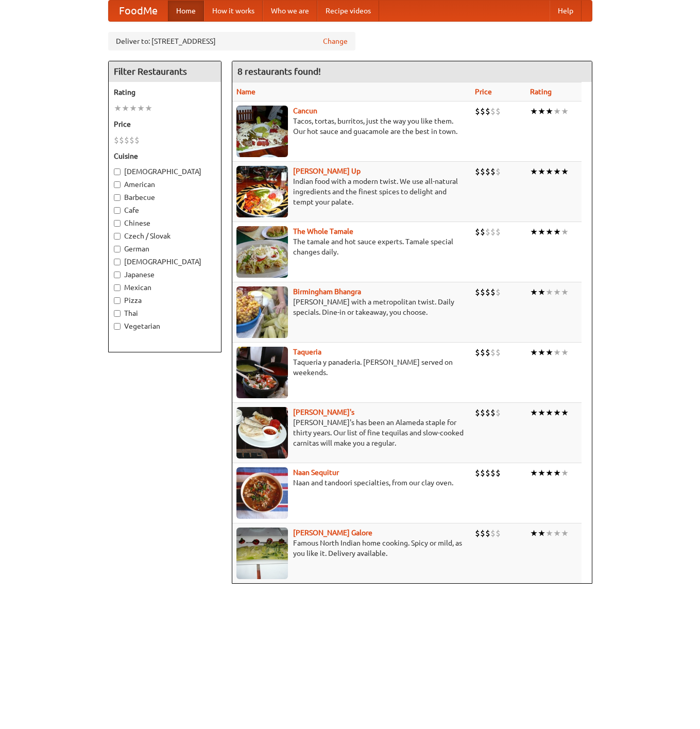  Describe the element at coordinates (262, 372) in the screenshot. I see `img: taqueria.jpg` at that location.